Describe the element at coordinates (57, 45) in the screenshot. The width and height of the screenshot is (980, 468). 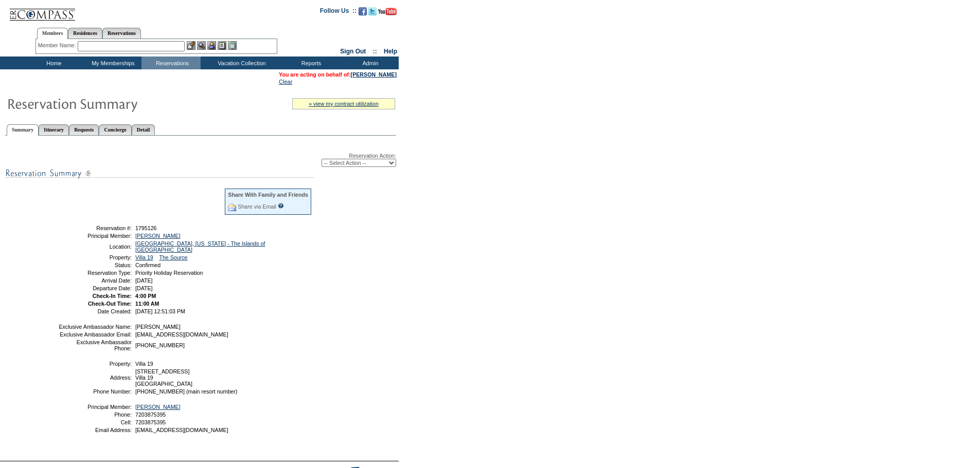
I see `div: Member Name:` at that location.